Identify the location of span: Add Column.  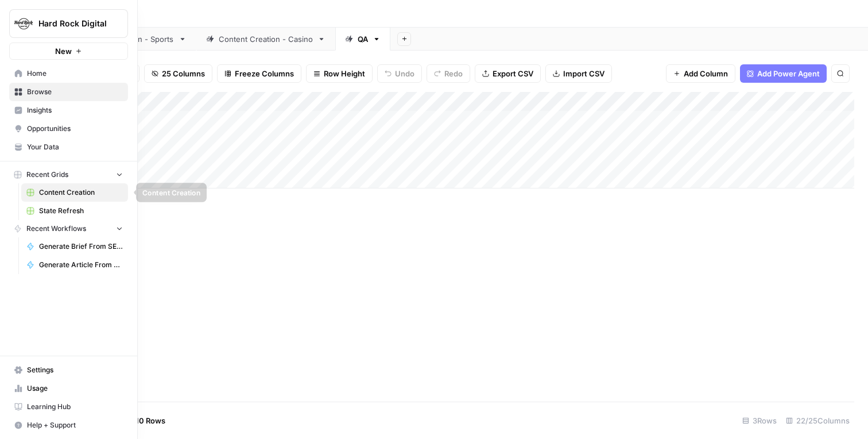
(705, 73).